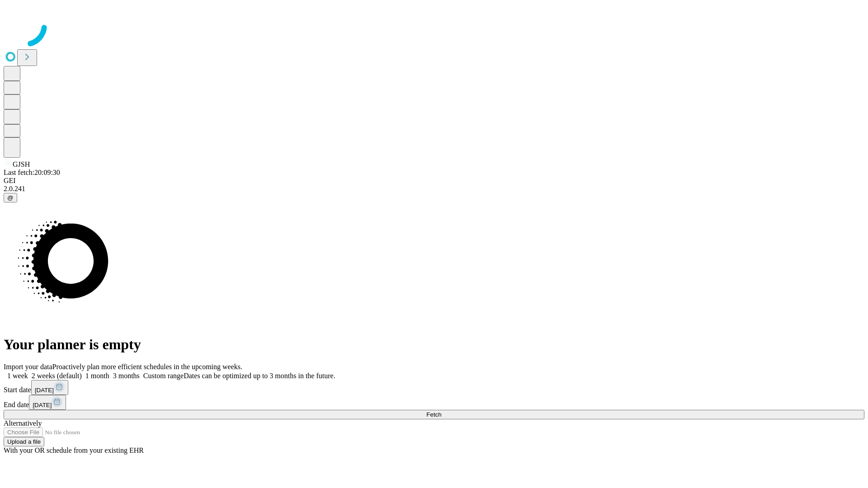  I want to click on span: Alternatively, so click(23, 423).